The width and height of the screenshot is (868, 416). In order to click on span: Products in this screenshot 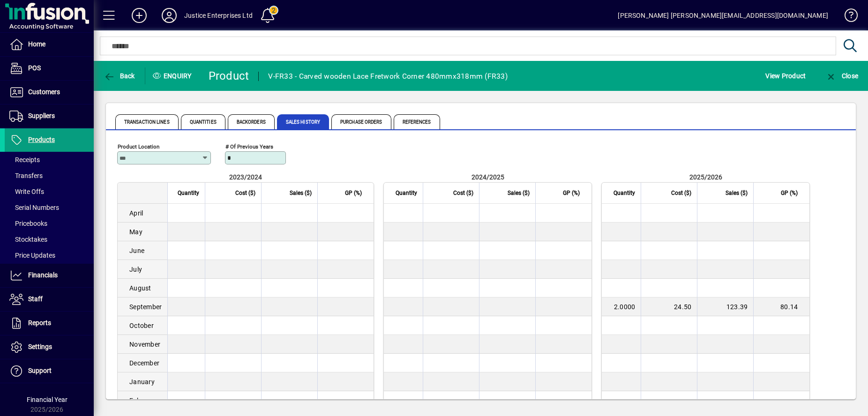, I will do `click(42, 139)`.